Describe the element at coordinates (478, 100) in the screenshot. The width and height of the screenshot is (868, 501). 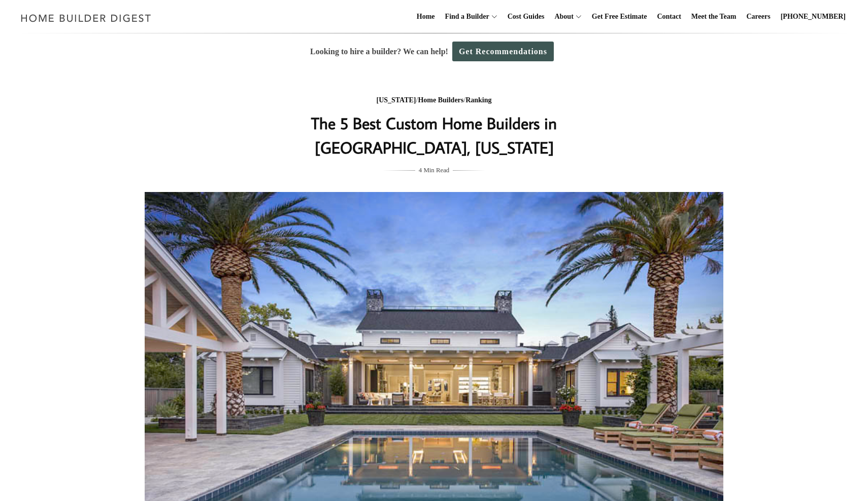
I see `a: Ranking` at that location.